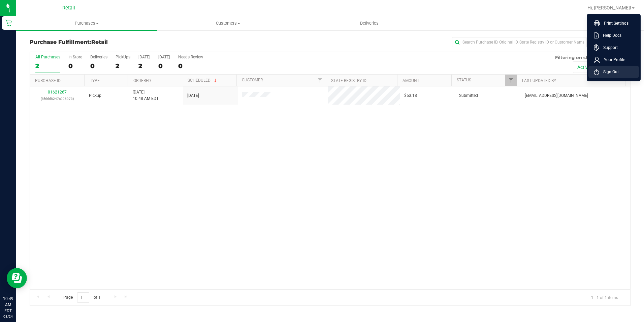 This screenshot has height=322, width=644. I want to click on a: Customers, so click(228, 23).